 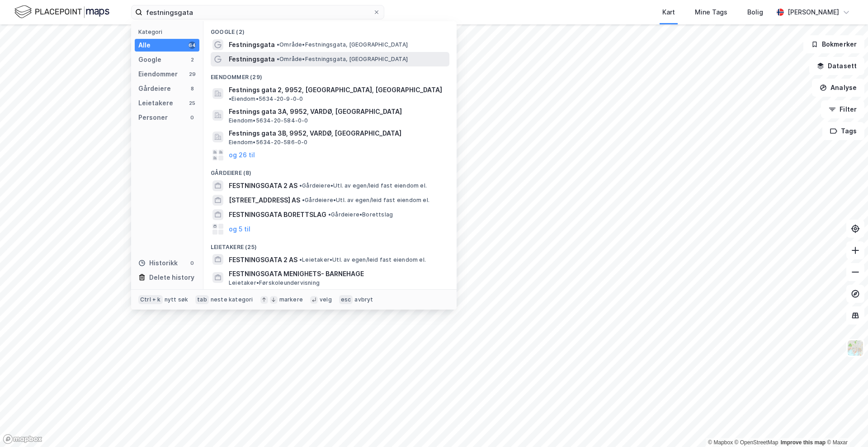 I want to click on div: Mine Tags, so click(x=711, y=13).